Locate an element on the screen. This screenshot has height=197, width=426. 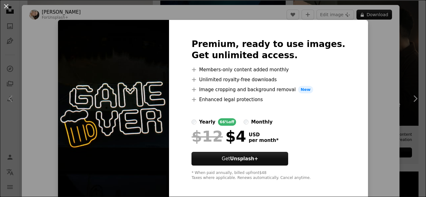
div: monthly is located at coordinates (262, 122).